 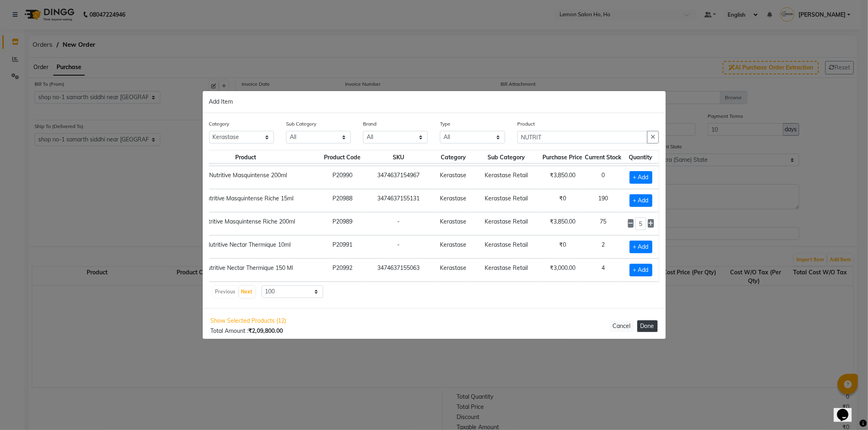 I want to click on button: Next, so click(x=247, y=292).